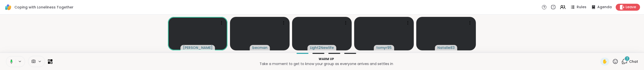  What do you see at coordinates (260, 48) in the screenshot?
I see `span: becman` at bounding box center [260, 48].